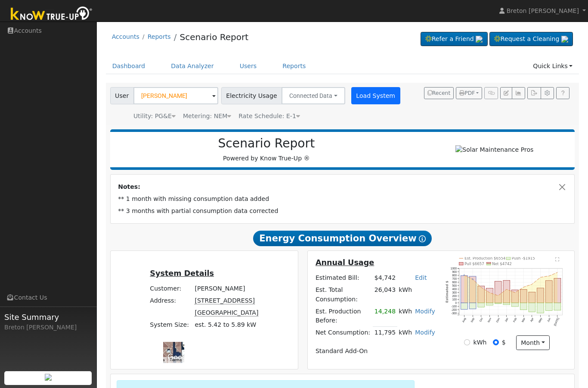  Describe the element at coordinates (269, 116) in the screenshot. I see `span: Alias: H2ETOUCN` at that location.